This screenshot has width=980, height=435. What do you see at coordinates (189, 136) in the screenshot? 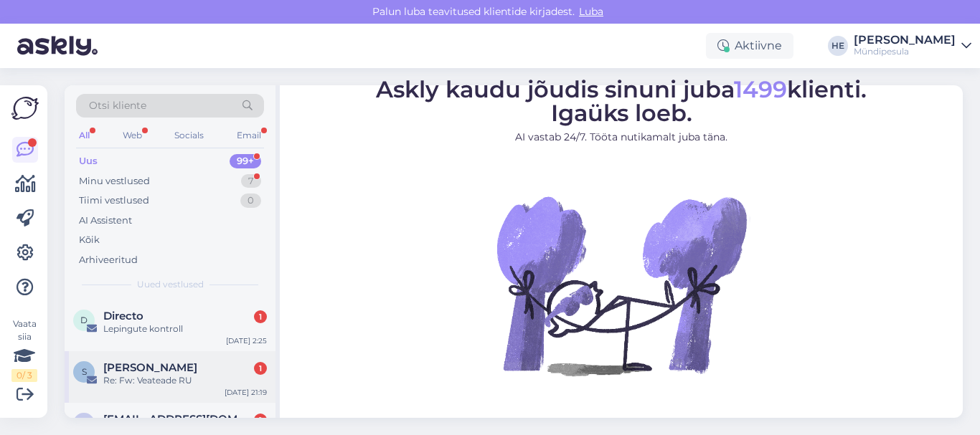
I see `div: Socials` at bounding box center [189, 136].